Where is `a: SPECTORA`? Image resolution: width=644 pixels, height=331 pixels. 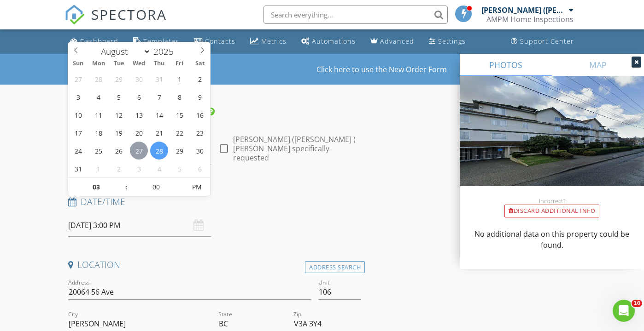 a: SPECTORA is located at coordinates (115, 22).